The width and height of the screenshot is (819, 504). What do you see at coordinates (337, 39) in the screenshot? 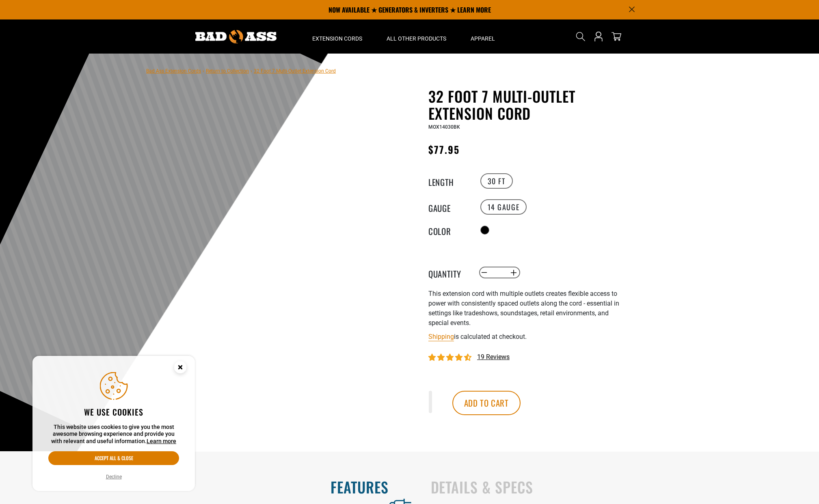
I see `span: Extension Cords` at bounding box center [337, 39].